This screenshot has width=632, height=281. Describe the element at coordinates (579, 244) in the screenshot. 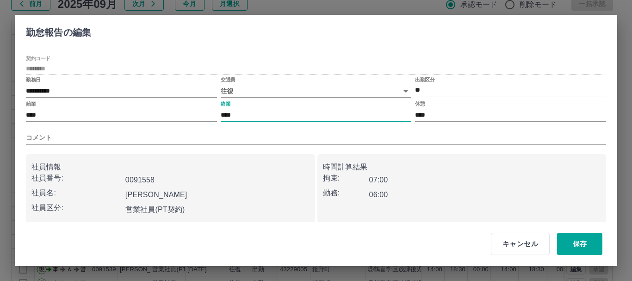

I see `button: 保存` at that location.